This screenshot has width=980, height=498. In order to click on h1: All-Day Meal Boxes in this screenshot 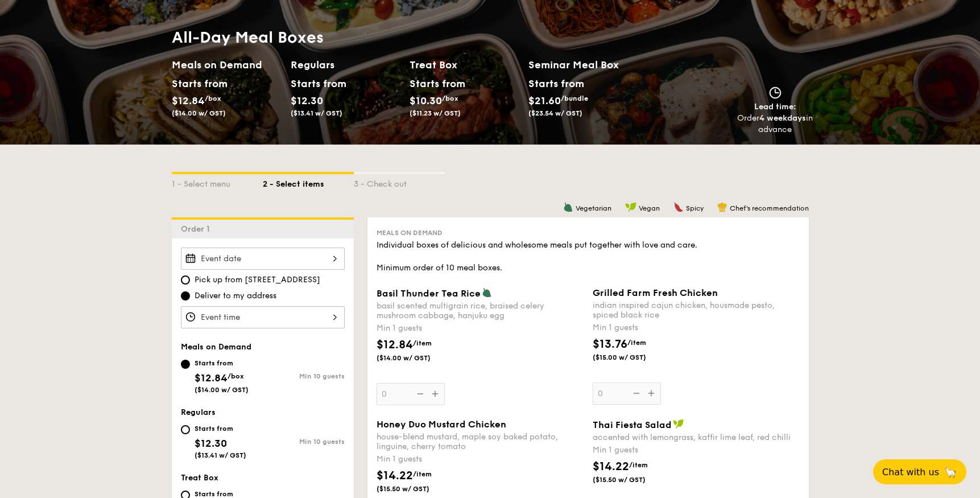, I will do `click(409, 38)`.